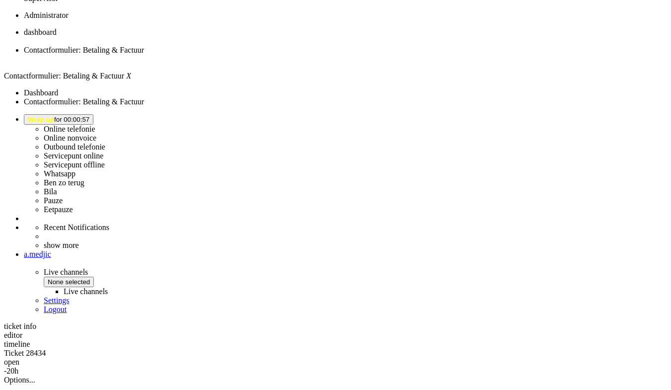 The height and width of the screenshot is (390, 671). I want to click on button: Wrap upfor 00:00:57, so click(59, 119).